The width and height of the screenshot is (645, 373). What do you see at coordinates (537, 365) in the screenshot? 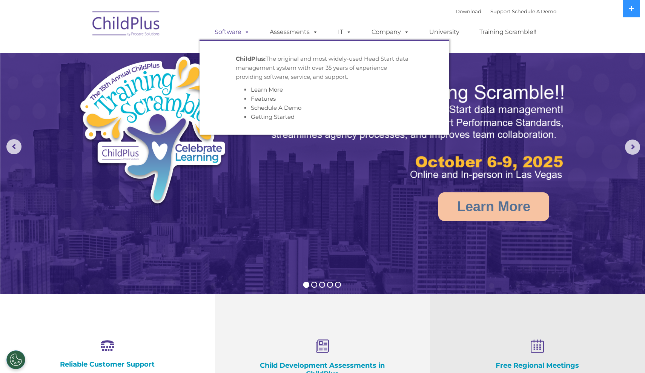
I see `h4: Free Regional Meetings` at bounding box center [537, 365].